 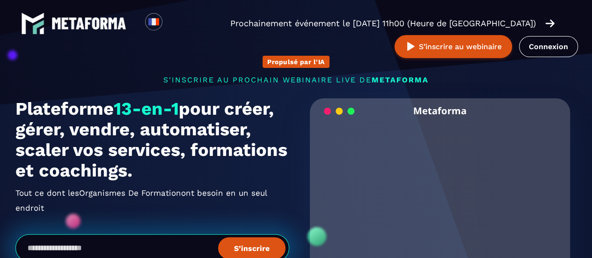 I want to click on img: loading, so click(x=339, y=111).